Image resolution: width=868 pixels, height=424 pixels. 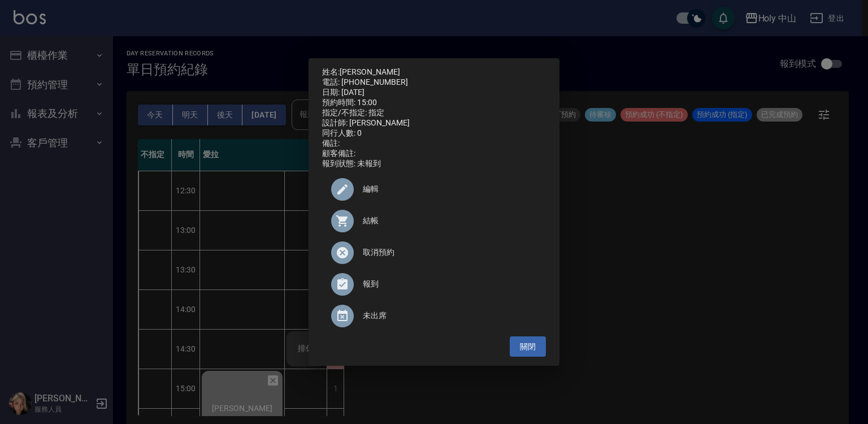 I want to click on a: 結帳, so click(x=434, y=221).